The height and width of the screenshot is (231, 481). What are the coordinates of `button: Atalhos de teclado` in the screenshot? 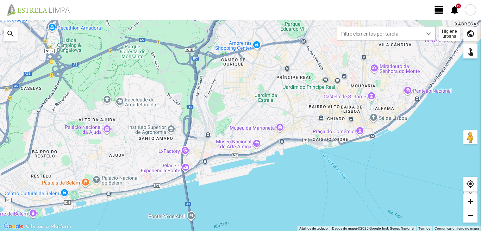 It's located at (313, 229).